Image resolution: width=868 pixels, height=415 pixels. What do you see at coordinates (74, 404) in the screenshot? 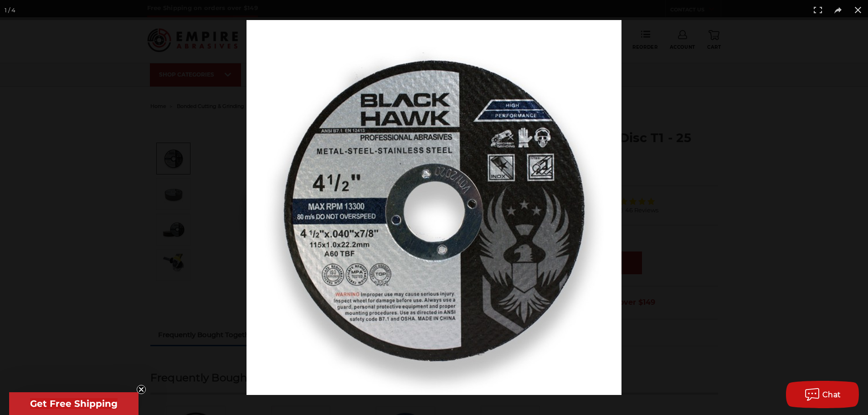
I see `div: Get Free ShippingClose teaser` at bounding box center [74, 404].